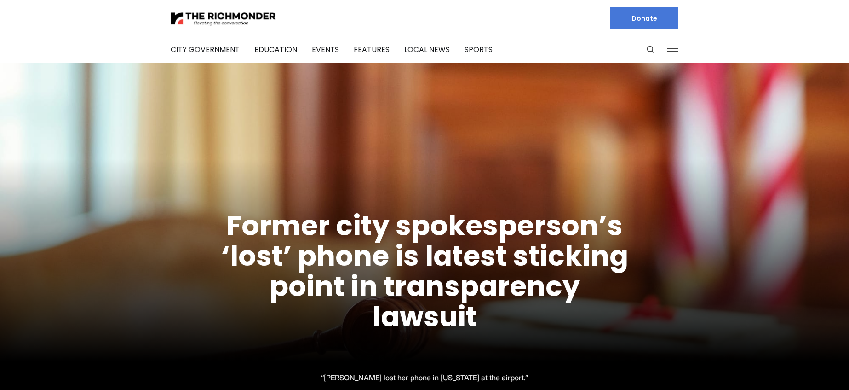  I want to click on img: The Richmonder, so click(224, 18).